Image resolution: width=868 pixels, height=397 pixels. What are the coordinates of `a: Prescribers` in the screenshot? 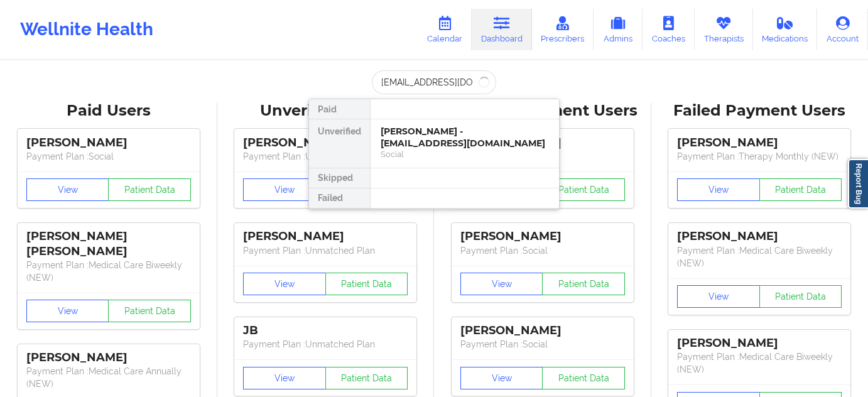 It's located at (563, 29).